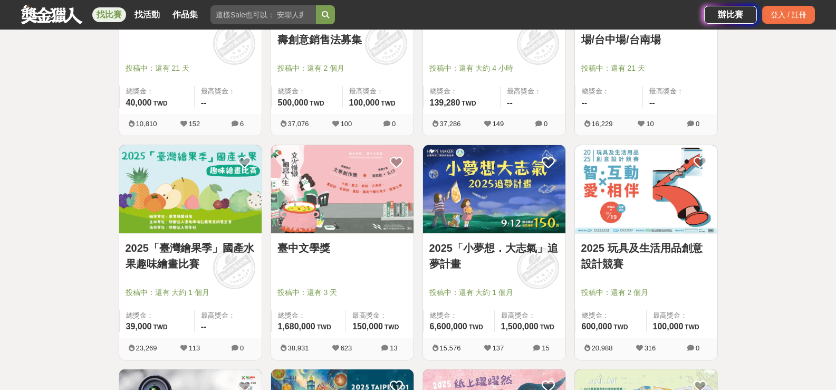 The width and height of the screenshot is (836, 390). Describe the element at coordinates (545, 347) in the screenshot. I see `span: 15` at that location.